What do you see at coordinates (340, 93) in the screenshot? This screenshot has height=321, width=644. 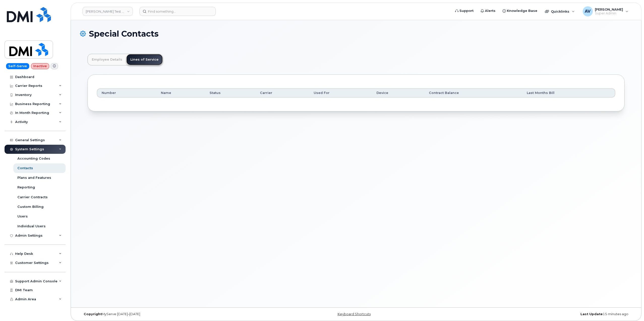 I see `th: Used For` at bounding box center [340, 93].